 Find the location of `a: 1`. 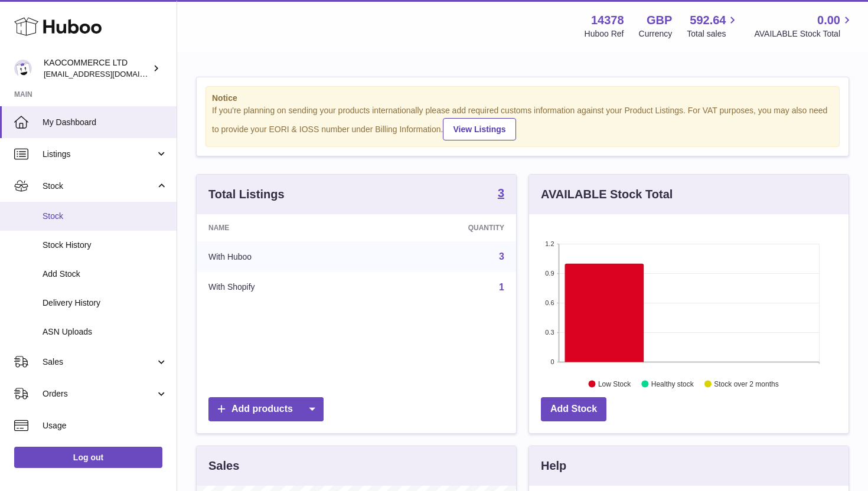

a: 1 is located at coordinates (502, 287).